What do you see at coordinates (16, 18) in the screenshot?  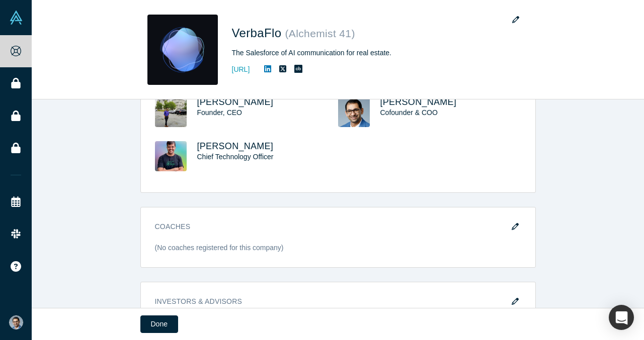 I see `img: Alchemist Vault Logo` at bounding box center [16, 18].